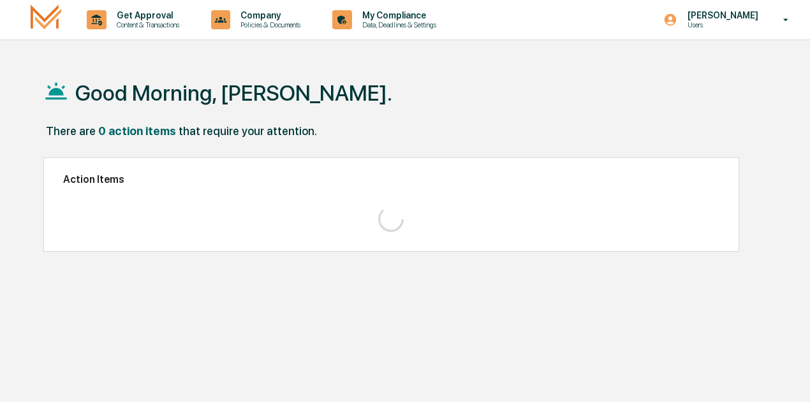  Describe the element at coordinates (146, 25) in the screenshot. I see `p: Content & Transactions` at that location.